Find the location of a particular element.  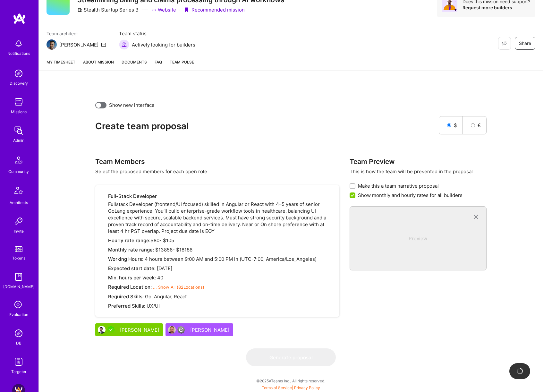

img: Architects is located at coordinates (19, 191).